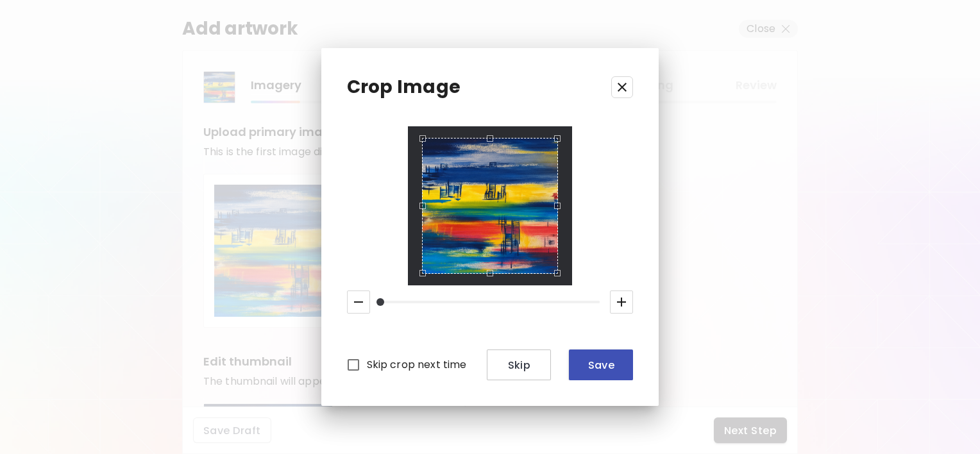 The image size is (980, 454). What do you see at coordinates (404, 87) in the screenshot?
I see `p: Crop Image` at bounding box center [404, 87].